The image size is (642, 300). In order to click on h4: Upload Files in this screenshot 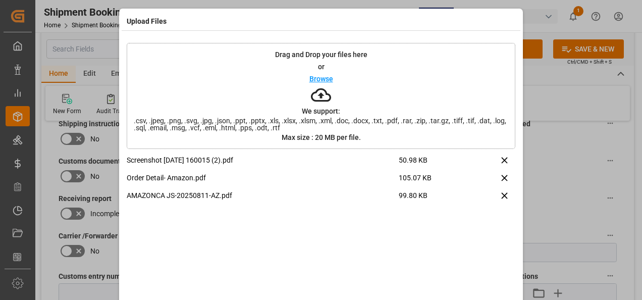, I will do `click(146, 21)`.